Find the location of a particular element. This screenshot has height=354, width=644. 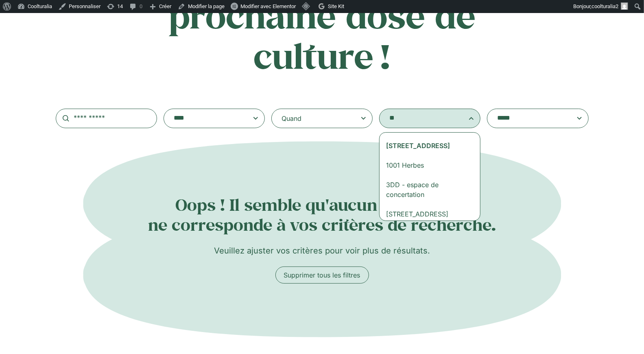

div: Quand is located at coordinates (291, 118).